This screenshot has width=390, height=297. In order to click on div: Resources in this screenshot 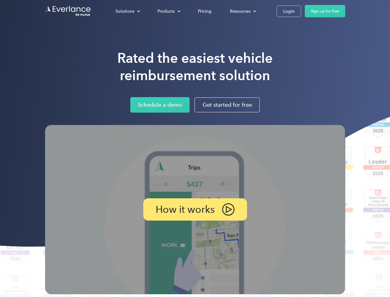, I will do `click(240, 11)`.